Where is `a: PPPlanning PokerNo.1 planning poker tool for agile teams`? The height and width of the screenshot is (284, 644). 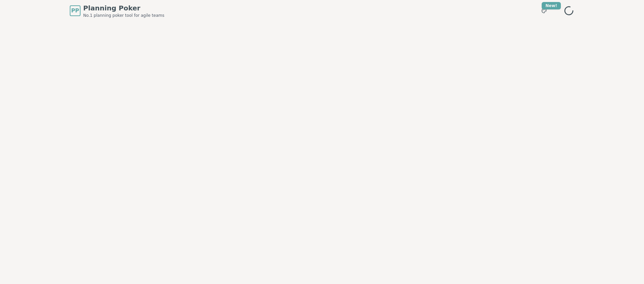 a: PPPlanning PokerNo.1 planning poker tool for agile teams is located at coordinates (117, 11).